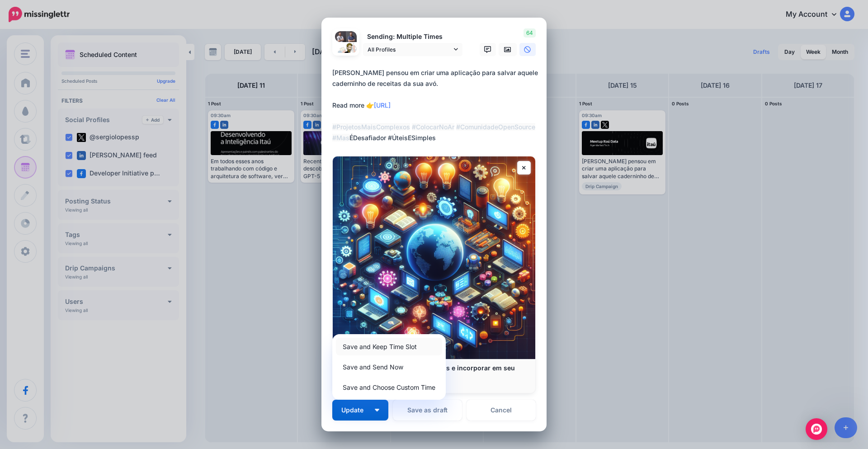 Image resolution: width=868 pixels, height=449 pixels. What do you see at coordinates (389, 346) in the screenshot?
I see `a: Save and Keep Time Slot` at bounding box center [389, 346].